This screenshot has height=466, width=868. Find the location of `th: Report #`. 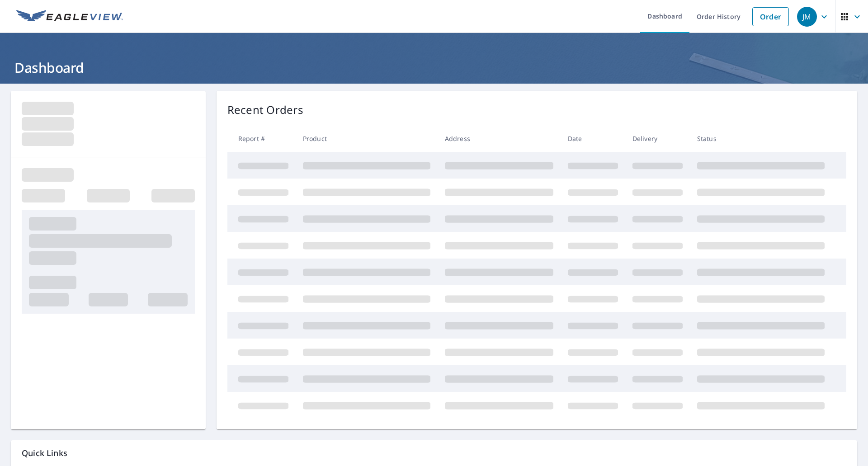

th: Report # is located at coordinates (261, 138).